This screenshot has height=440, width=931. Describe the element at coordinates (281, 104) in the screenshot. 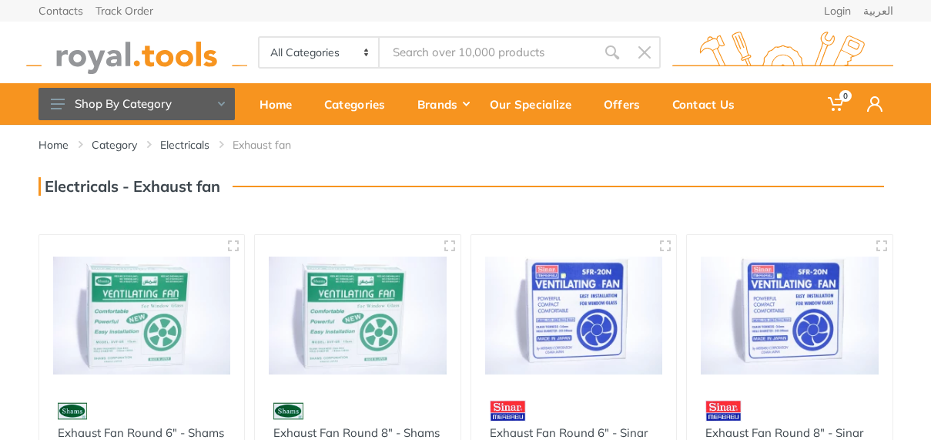

I see `div: Home` at that location.